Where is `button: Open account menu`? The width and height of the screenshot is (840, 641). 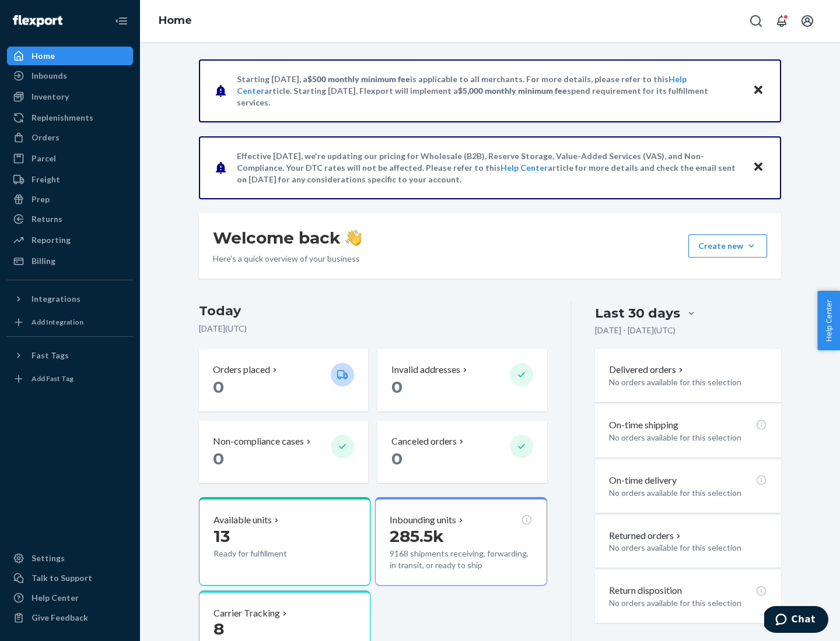
button: Open account menu is located at coordinates (808, 21).